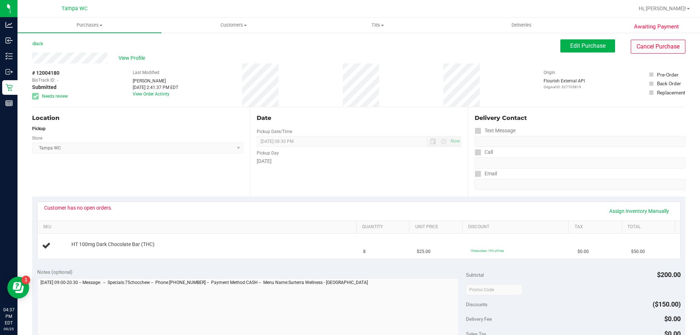 This screenshot has height=335, width=700. I want to click on inline-svg: Inventory, so click(9, 56).